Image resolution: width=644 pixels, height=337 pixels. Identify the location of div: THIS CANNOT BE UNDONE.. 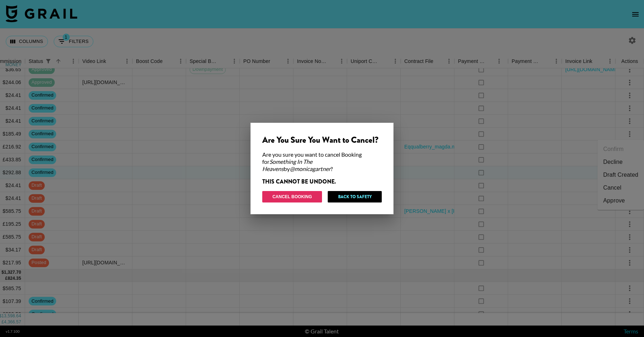
(322, 182).